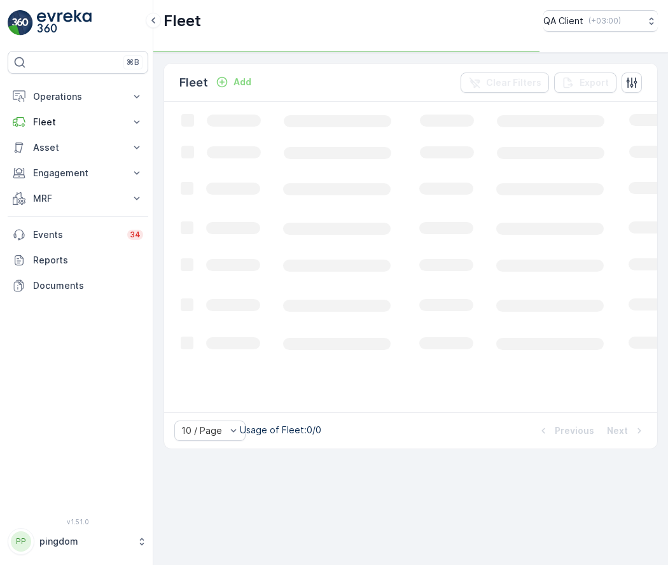 This screenshot has height=565, width=668. Describe the element at coordinates (78, 97) in the screenshot. I see `p: Operations` at that location.